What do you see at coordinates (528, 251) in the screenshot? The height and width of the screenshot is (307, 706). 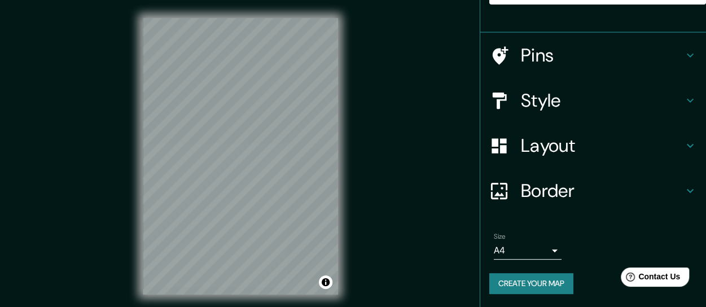 I see `div: A4` at bounding box center [528, 251].